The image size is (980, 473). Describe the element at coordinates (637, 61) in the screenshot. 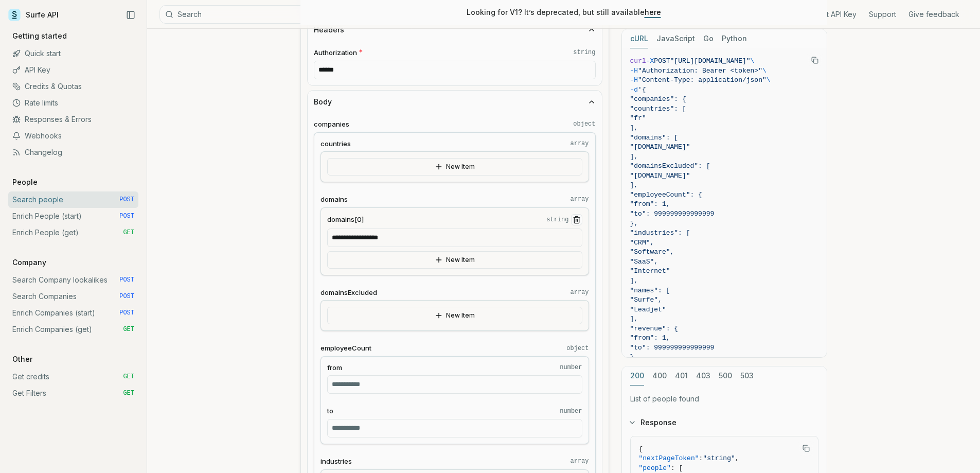

I see `span: curl` at that location.